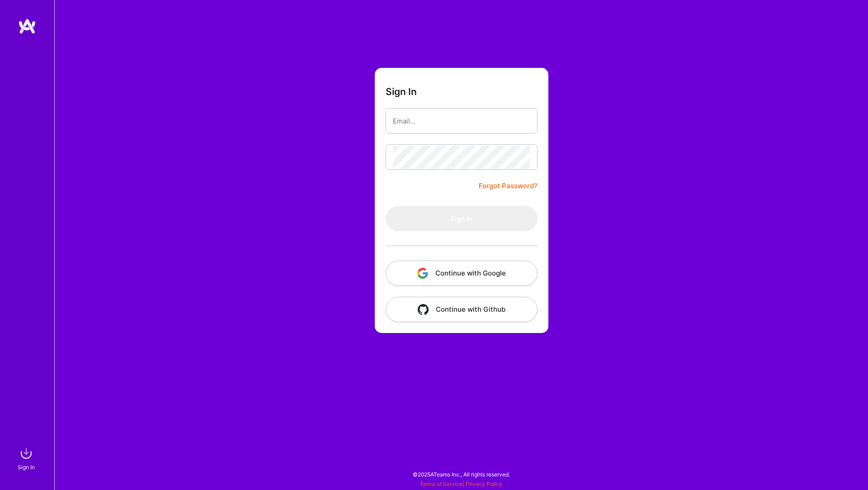 This screenshot has height=490, width=868. I want to click on img: sign in, so click(26, 453).